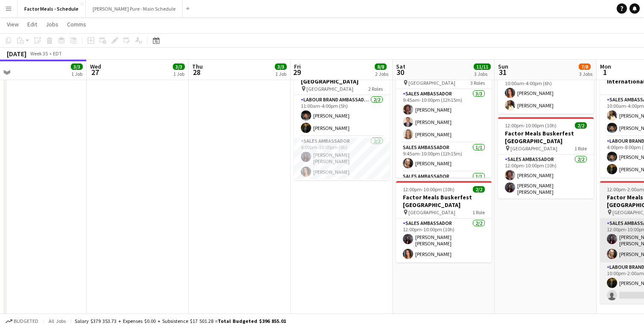  Describe the element at coordinates (180, 321) in the screenshot. I see `div: Salary $379 353.73 + Expenses $0.00 + Subsistence $17 501.28 =` at that location.